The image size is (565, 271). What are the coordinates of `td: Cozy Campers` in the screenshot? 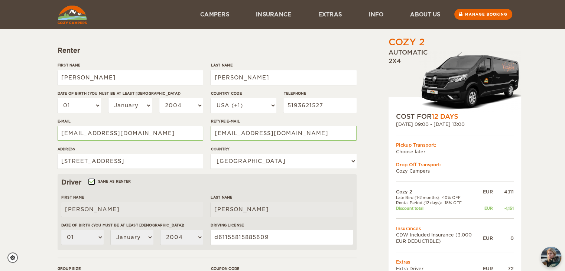 It's located at (454, 171).